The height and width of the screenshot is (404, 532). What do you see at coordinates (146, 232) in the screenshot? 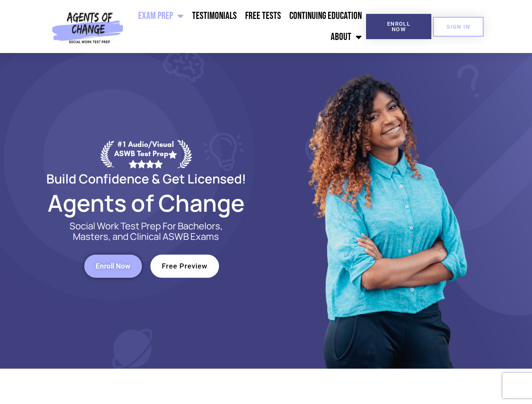
I see `p: Social Work Test Prep For Bachelors, Masters, and Clinical ASWB Exams` at bounding box center [146, 232].